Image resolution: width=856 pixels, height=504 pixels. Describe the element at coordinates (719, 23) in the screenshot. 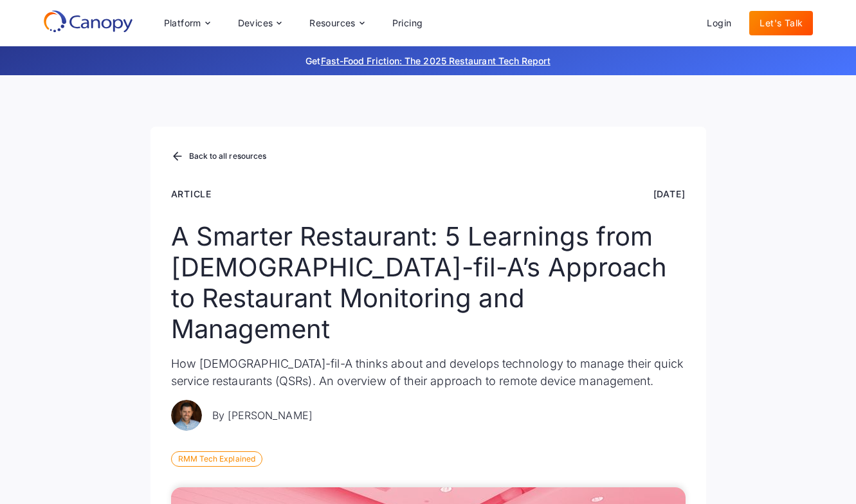

I see `a: Login` at that location.